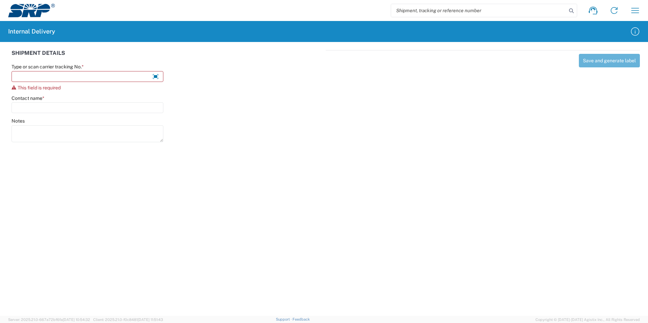  I want to click on a: Support, so click(284, 319).